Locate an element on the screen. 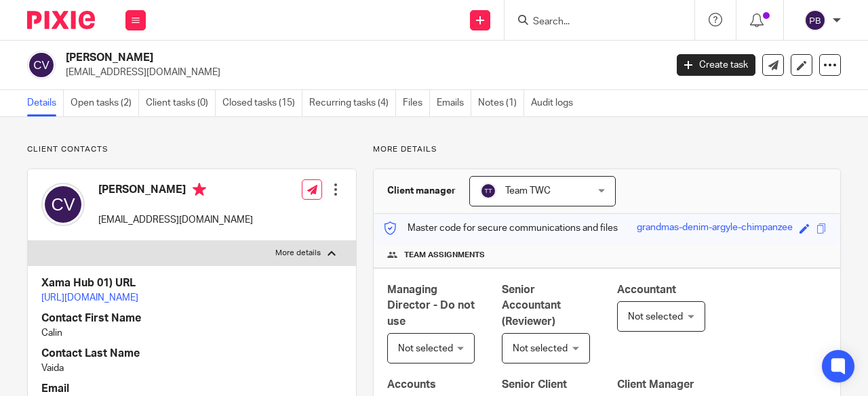 Image resolution: width=868 pixels, height=396 pixels. a: Audit logs is located at coordinates (555, 103).